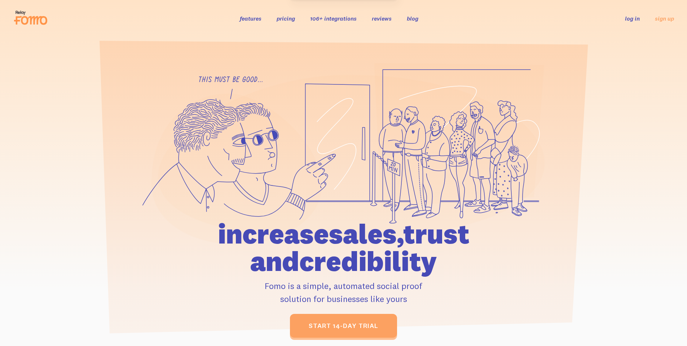 This screenshot has width=687, height=346. What do you see at coordinates (286, 18) in the screenshot?
I see `a: pricing` at bounding box center [286, 18].